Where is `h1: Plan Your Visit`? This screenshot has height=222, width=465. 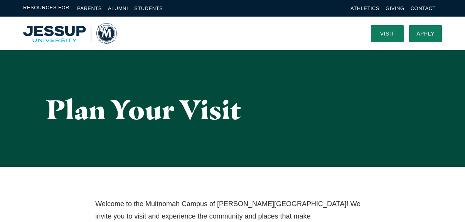
h1: Plan Your Visit is located at coordinates (232, 109).